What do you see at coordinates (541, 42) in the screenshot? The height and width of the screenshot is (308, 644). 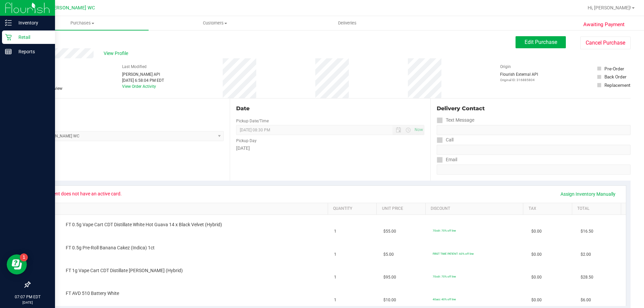 I see `button: Edit Purchase` at bounding box center [541, 42].